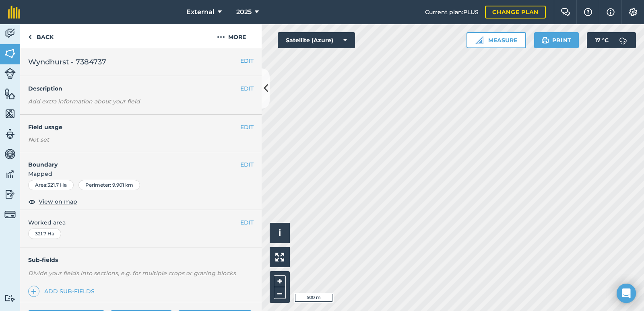  I want to click on em: Add extra information about your field, so click(84, 101).